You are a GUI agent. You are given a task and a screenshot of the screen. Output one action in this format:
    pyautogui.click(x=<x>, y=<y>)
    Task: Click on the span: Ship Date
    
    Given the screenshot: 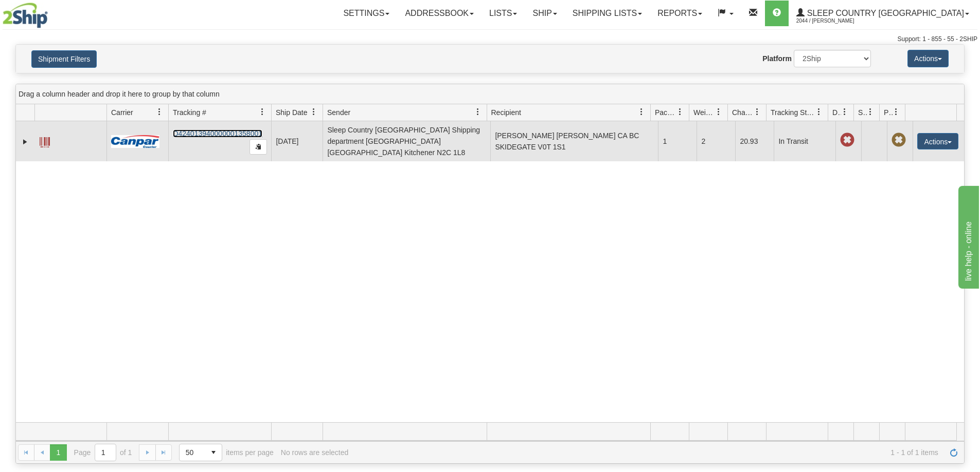 What is the action you would take?
    pyautogui.click(x=291, y=113)
    